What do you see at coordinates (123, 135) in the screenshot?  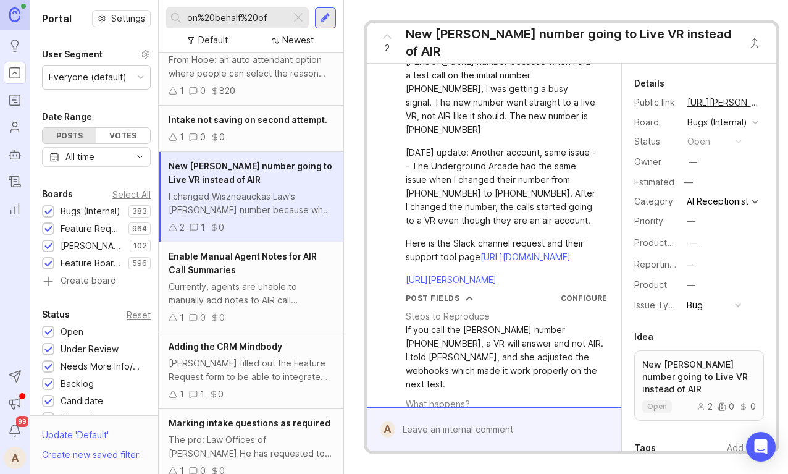 I see `div: Votes` at bounding box center [123, 135].